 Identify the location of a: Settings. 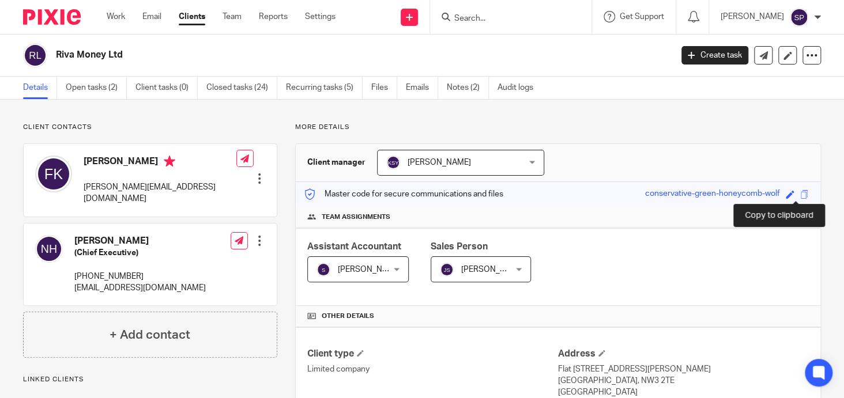
(320, 17).